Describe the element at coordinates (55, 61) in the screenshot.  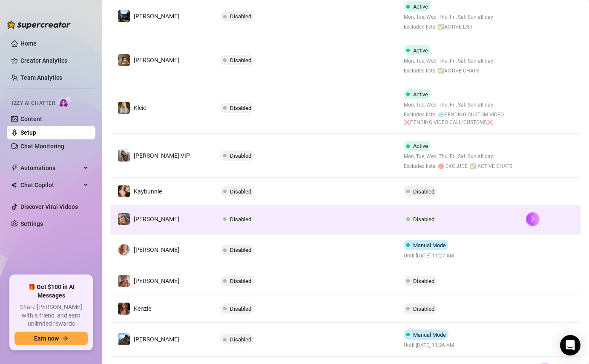
I see `a: Creator Analytics` at that location.